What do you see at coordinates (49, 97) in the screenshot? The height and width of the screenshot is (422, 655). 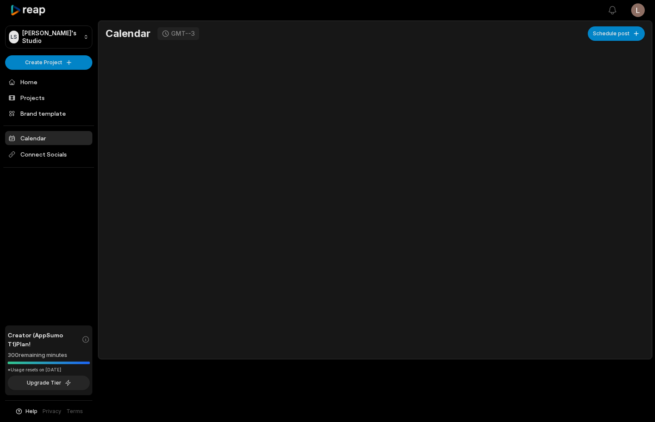 I see `a: Projects` at bounding box center [49, 97].